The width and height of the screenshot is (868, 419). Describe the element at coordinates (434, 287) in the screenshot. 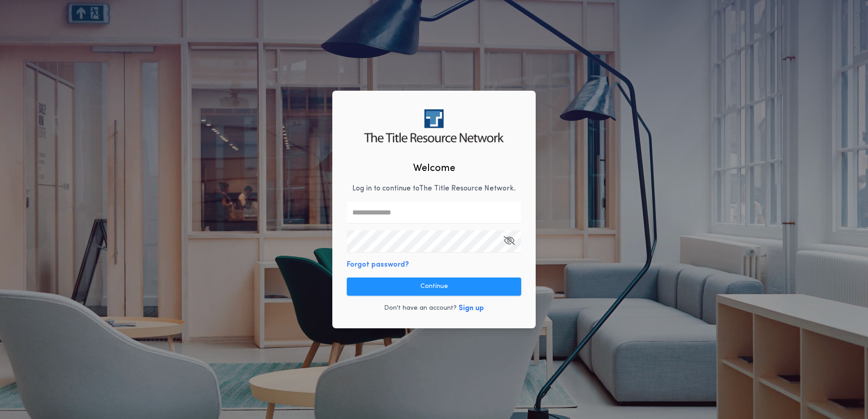

I see `button: Continue` at that location.